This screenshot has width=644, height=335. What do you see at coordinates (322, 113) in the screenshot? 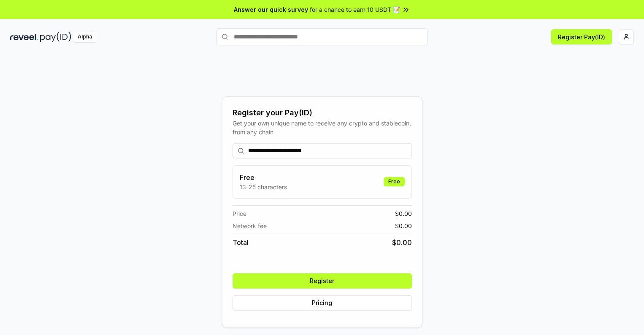
I see `div: Register your Pay(ID)` at bounding box center [322, 113].